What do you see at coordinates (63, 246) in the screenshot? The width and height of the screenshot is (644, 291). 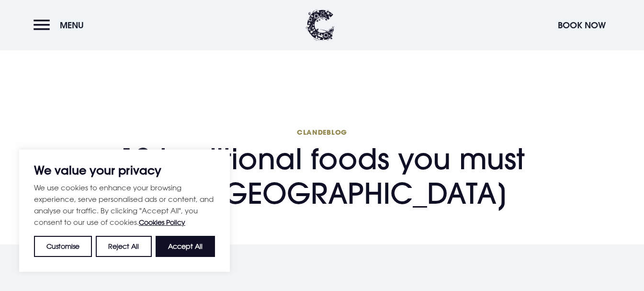 I see `button: Customise` at bounding box center [63, 246].